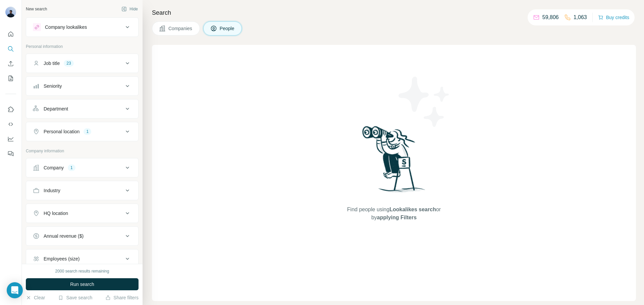 The width and height of the screenshot is (644, 305). What do you see at coordinates (82, 259) in the screenshot?
I see `button: Employees (size)` at bounding box center [82, 259].